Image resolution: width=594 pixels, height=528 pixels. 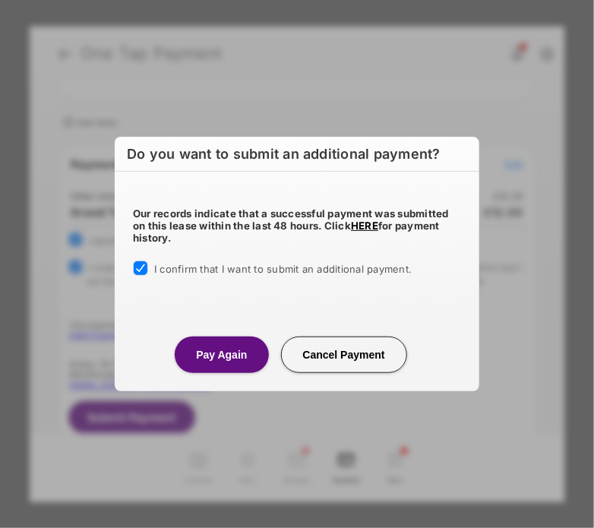 What do you see at coordinates (344, 355) in the screenshot?
I see `button: Cancel Payment` at bounding box center [344, 355].